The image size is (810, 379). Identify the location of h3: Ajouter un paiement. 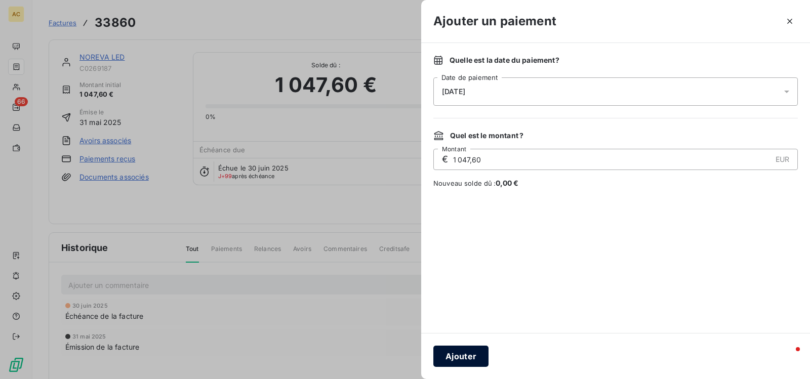
(495, 21).